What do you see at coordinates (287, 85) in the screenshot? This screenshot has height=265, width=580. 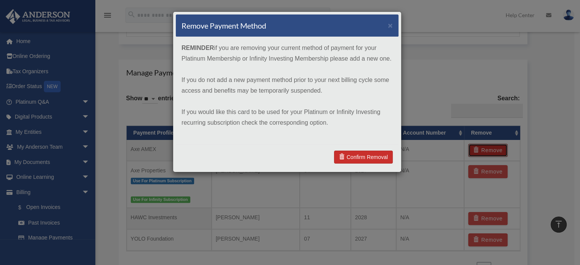 I see `p: If you do not add a new payment method prior to your next billing cycle some access and benefits ...` at bounding box center [287, 85].